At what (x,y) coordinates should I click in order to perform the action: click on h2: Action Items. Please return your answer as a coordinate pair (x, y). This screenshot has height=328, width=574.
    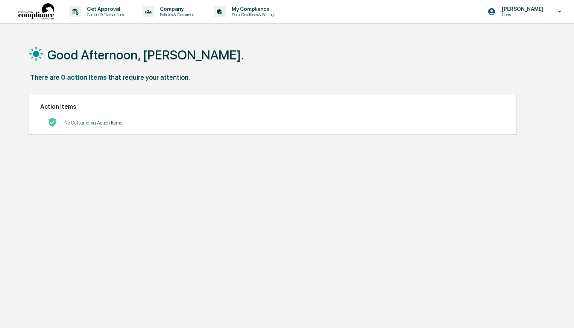
    Looking at the image, I should click on (273, 106).